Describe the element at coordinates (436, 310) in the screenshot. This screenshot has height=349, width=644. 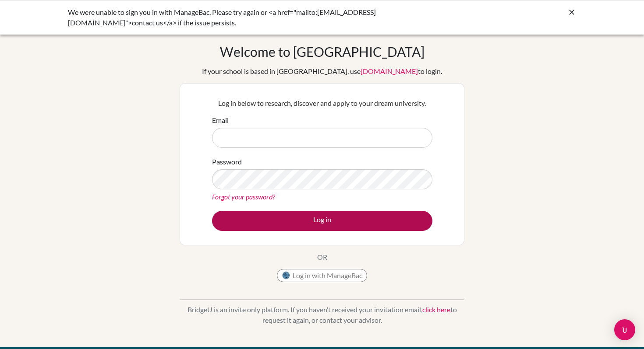
I see `a: click here` at that location.